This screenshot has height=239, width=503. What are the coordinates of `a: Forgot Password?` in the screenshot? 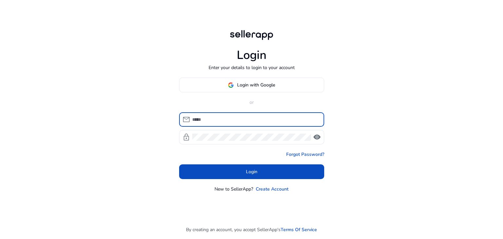 It's located at (305, 154).